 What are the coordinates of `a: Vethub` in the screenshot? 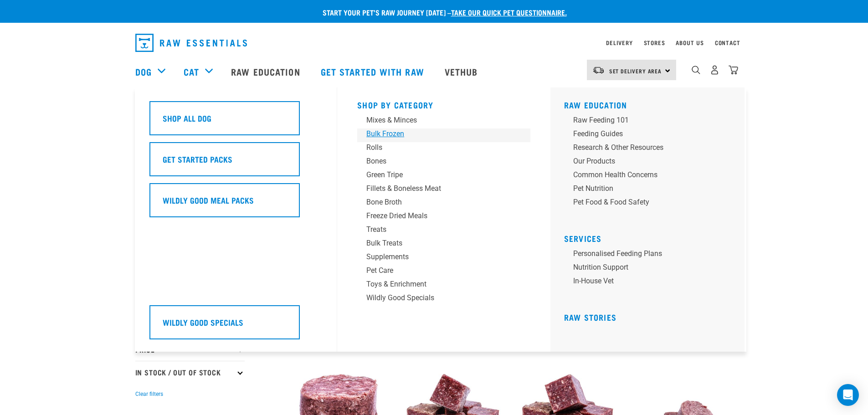 It's located at (462, 72).